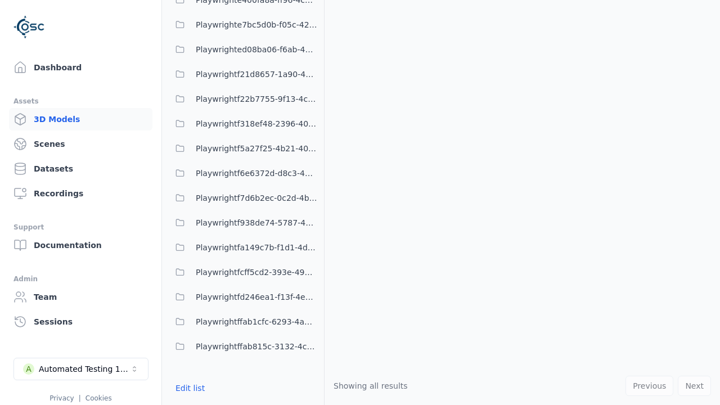 This screenshot has width=720, height=405. What do you see at coordinates (256, 198) in the screenshot?
I see `span: Playwrightf7d6b2ec-0c2d-4b61-b130-c2424894d07e` at bounding box center [256, 198].